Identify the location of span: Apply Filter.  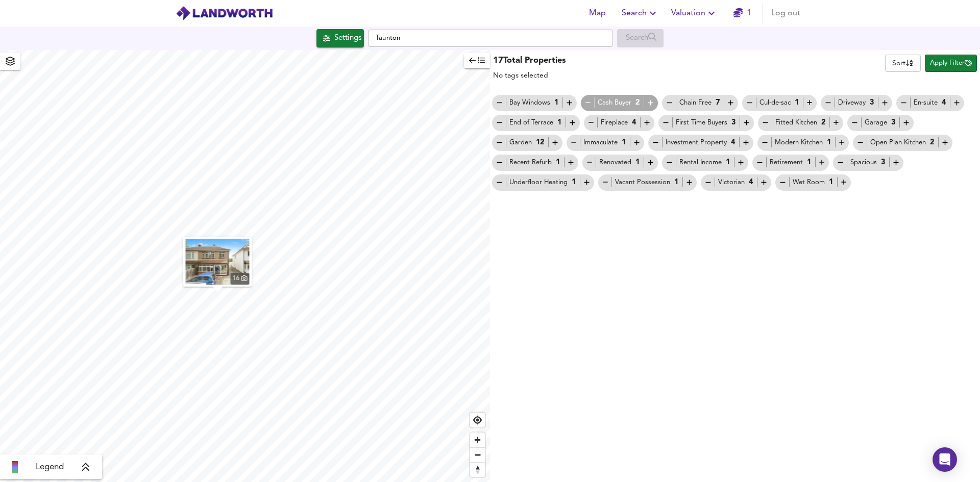
(951, 63).